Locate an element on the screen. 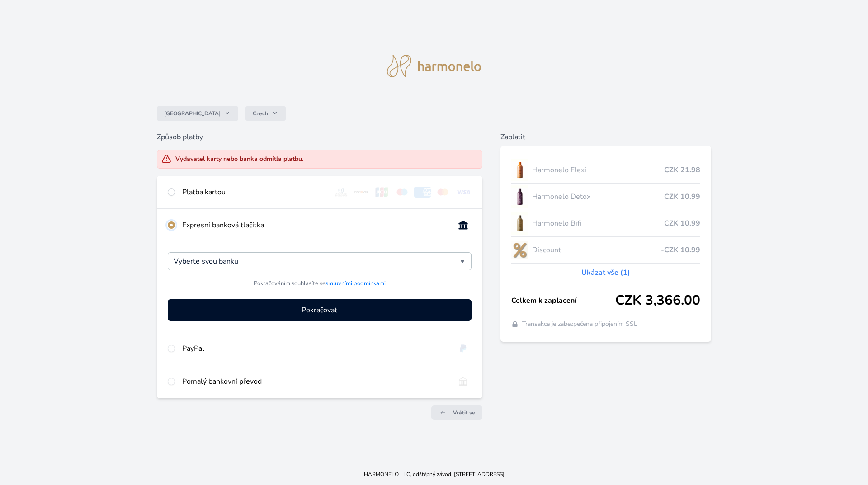  div: Platba kartou is located at coordinates (254, 192).